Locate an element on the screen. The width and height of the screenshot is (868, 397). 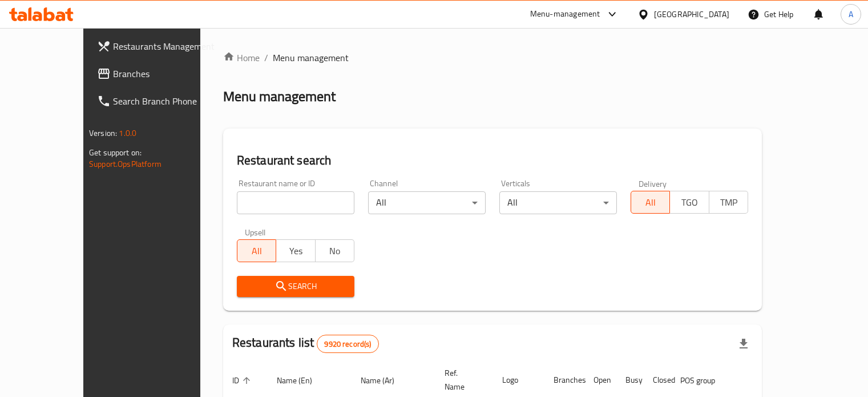
span: Menu management is located at coordinates (310, 58).